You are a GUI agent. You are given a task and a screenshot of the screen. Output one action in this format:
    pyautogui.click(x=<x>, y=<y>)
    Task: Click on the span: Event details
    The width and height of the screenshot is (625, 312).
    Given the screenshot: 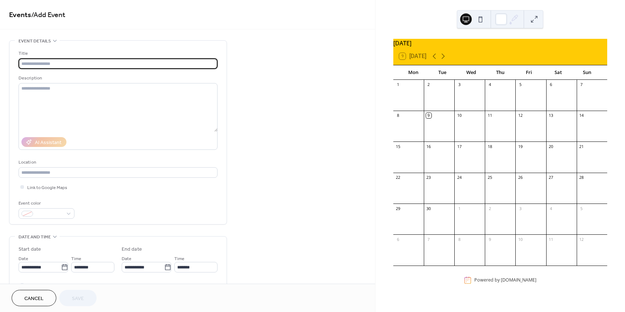 What is the action you would take?
    pyautogui.click(x=34, y=41)
    